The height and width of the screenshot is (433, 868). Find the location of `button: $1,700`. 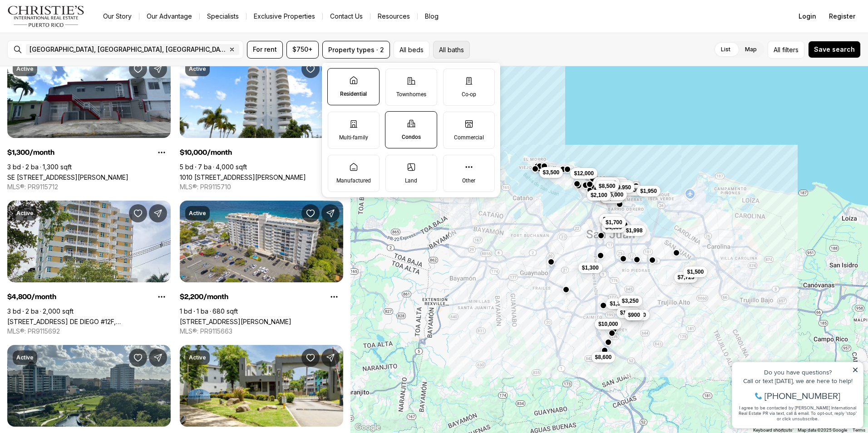

button: $1,700 is located at coordinates (613, 222).